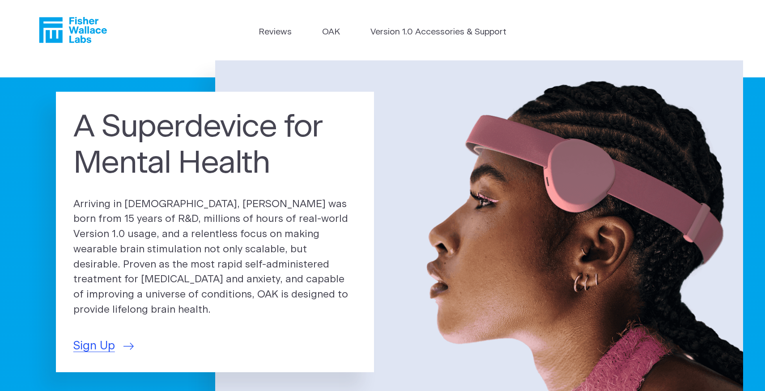  I want to click on a: OAK, so click(331, 32).